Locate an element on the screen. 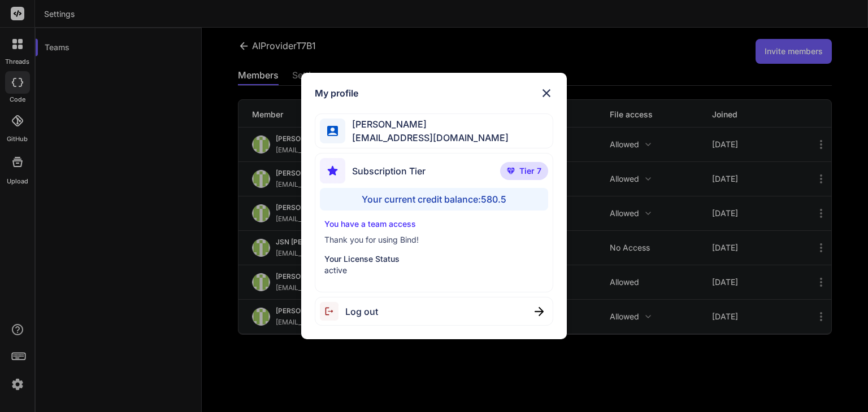 The width and height of the screenshot is (868, 412). p: active is located at coordinates (433, 270).